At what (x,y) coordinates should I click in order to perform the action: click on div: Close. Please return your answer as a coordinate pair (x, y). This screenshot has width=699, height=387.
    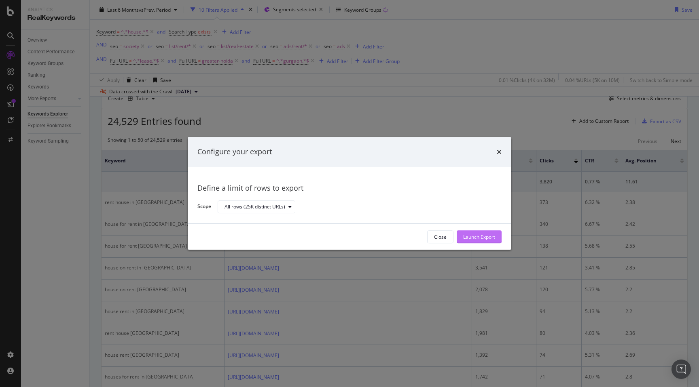
    Looking at the image, I should click on (440, 237).